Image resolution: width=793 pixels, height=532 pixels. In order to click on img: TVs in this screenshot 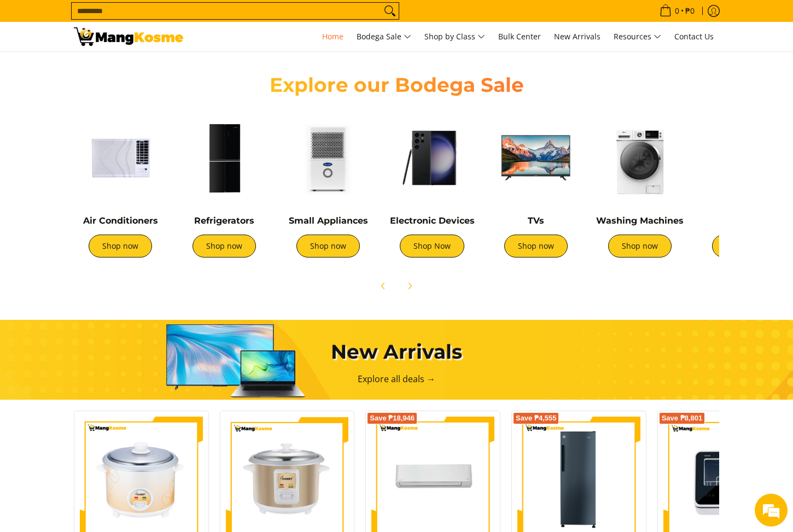, I will do `click(536, 158)`.